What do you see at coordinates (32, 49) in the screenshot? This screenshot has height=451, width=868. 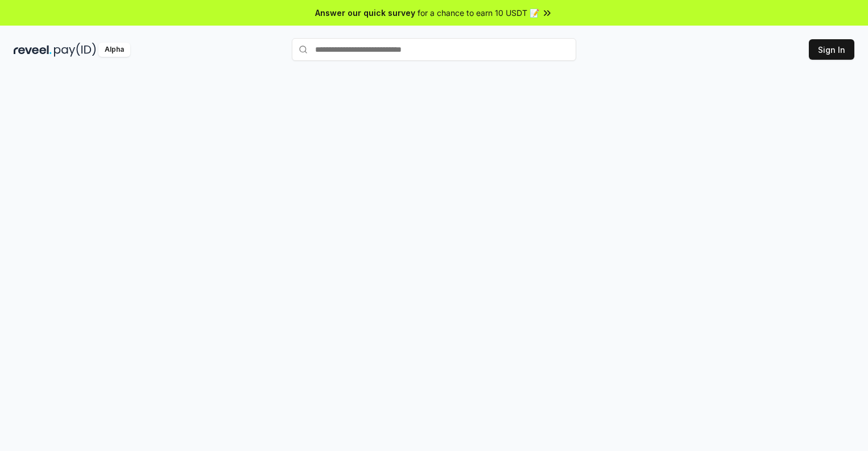 I see `img: reveel_dark` at bounding box center [32, 49].